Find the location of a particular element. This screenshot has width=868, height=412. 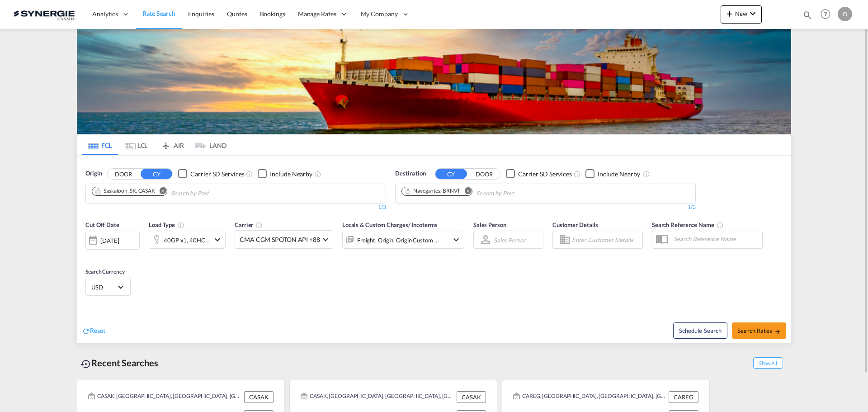

md-pagination-wrapper: Use the left and right arrow keys to navigate between tabs is located at coordinates (154, 145).